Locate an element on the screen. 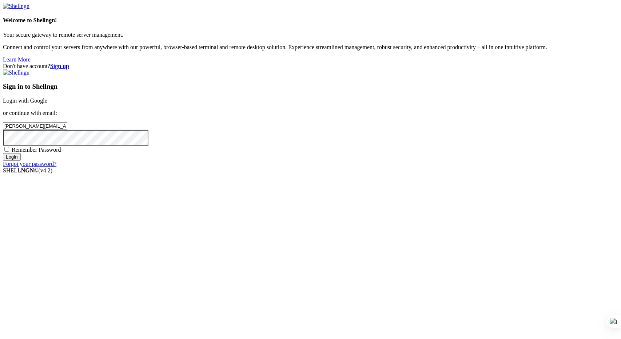  a: Learn More is located at coordinates (17, 59).